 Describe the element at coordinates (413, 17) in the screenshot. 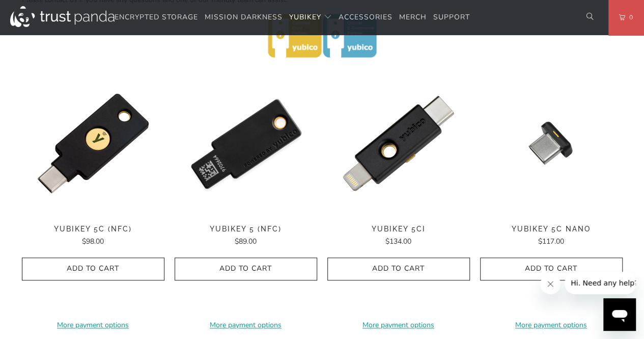

I see `span: Merch` at that location.